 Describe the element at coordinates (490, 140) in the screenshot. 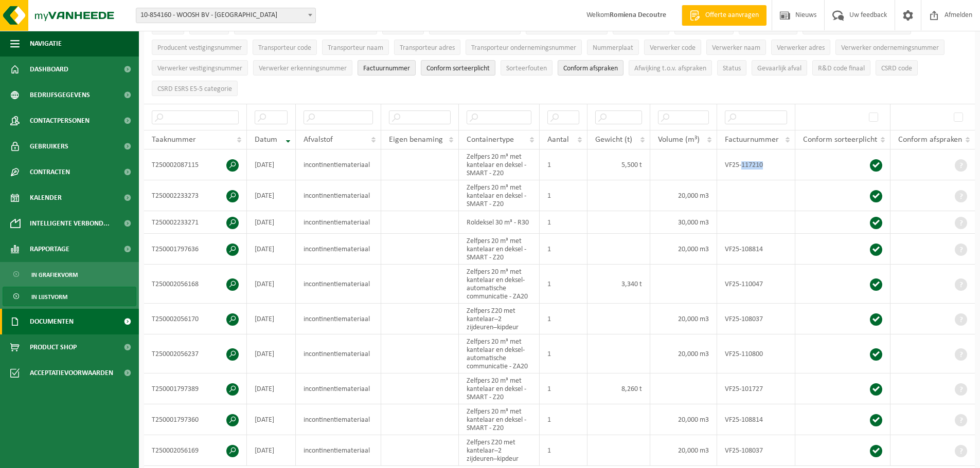

I see `span: Containertype` at that location.